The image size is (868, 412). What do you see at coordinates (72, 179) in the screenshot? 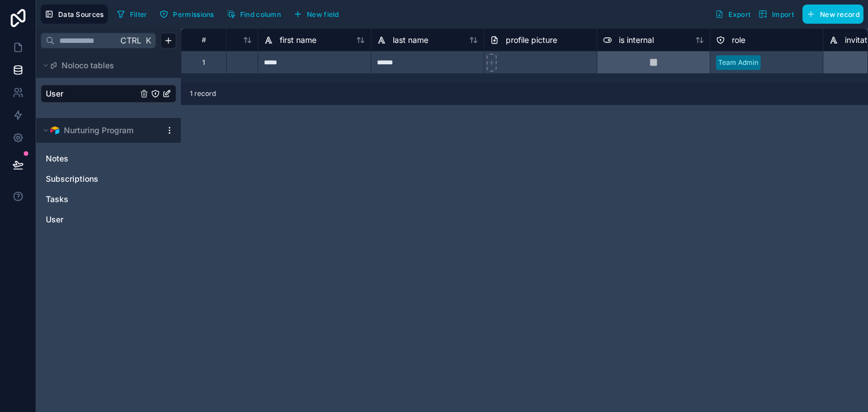
I see `span: Subscriptions` at bounding box center [72, 179].